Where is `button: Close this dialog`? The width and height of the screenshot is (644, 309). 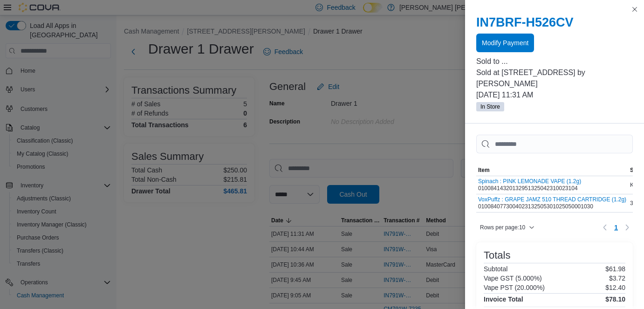
button: Close this dialog is located at coordinates (635, 9).